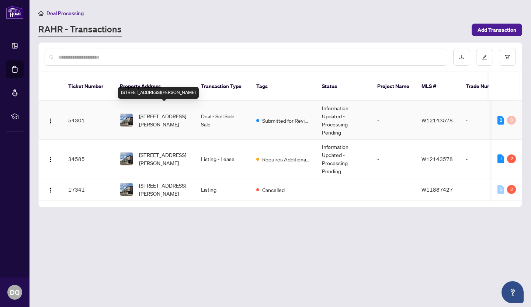 Image resolution: width=531 pixels, height=307 pixels. Describe the element at coordinates (15, 12) in the screenshot. I see `img: logo` at that location.